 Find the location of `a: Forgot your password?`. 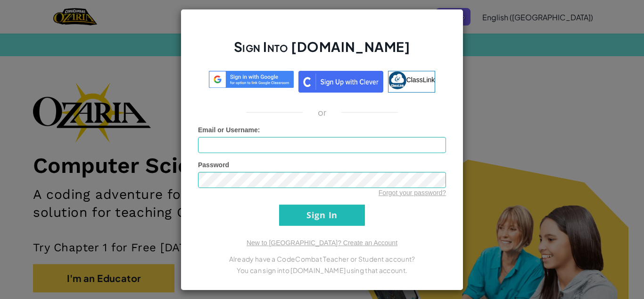

a: Forgot your password? is located at coordinates (412, 193).